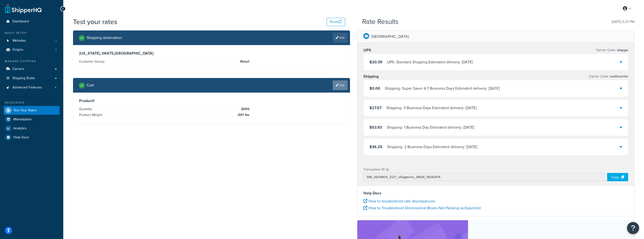 The image size is (644, 239). What do you see at coordinates (56, 87) in the screenshot?
I see `span: 4` at bounding box center [56, 87].